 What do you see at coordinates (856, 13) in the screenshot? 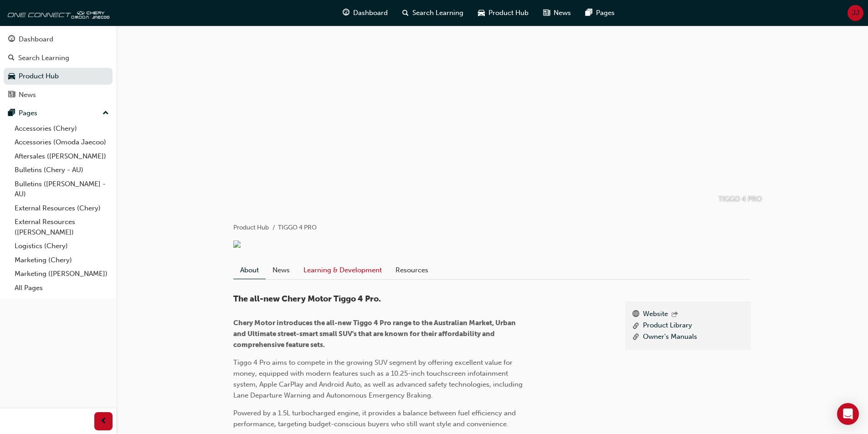
I see `span: JJ` at bounding box center [856, 13].